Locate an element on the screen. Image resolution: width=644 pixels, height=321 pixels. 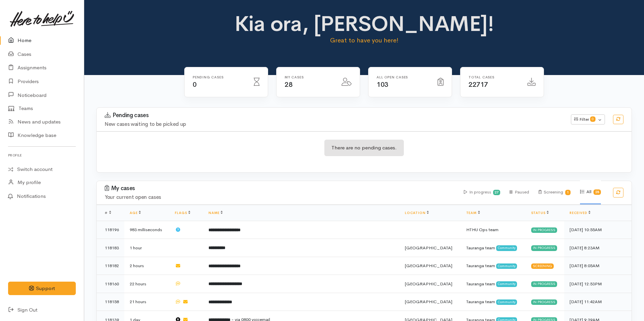
button: Filter0 is located at coordinates (588, 120).